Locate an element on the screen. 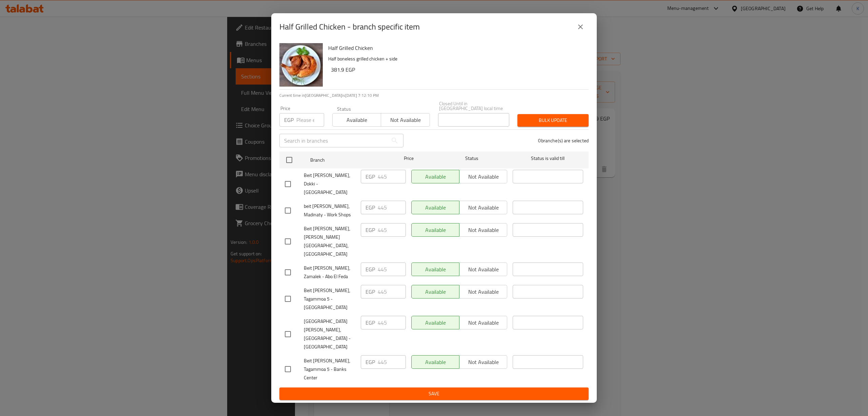  span: Not available is located at coordinates (405, 120).